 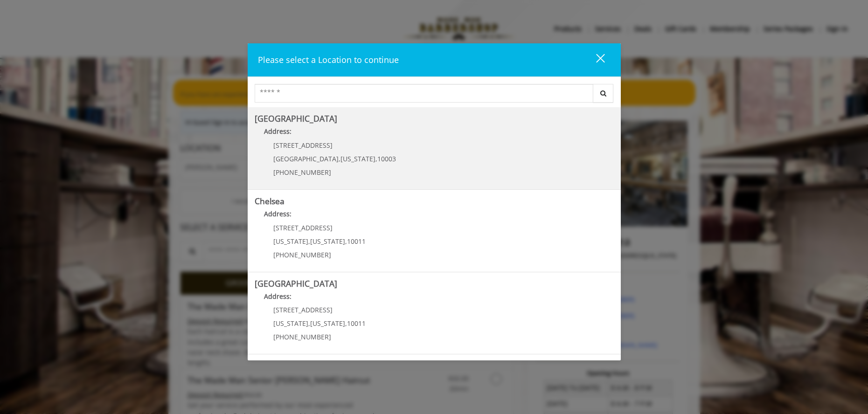 I want to click on span: 10003, so click(x=386, y=159).